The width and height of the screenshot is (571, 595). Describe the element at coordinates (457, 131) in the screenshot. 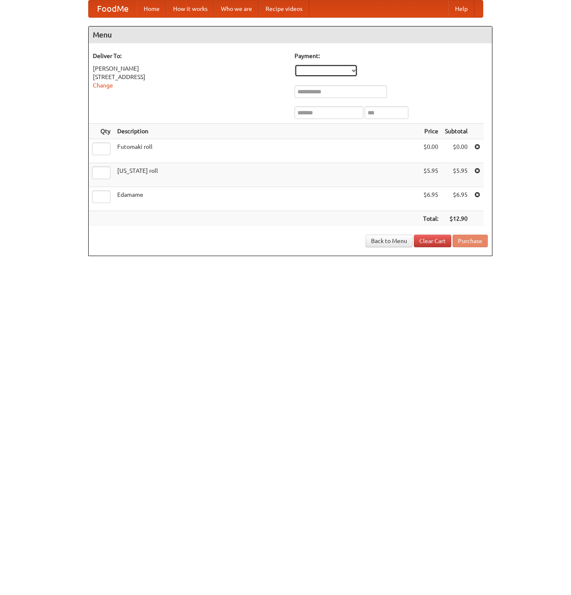

I see `th: Subtotal` at that location.